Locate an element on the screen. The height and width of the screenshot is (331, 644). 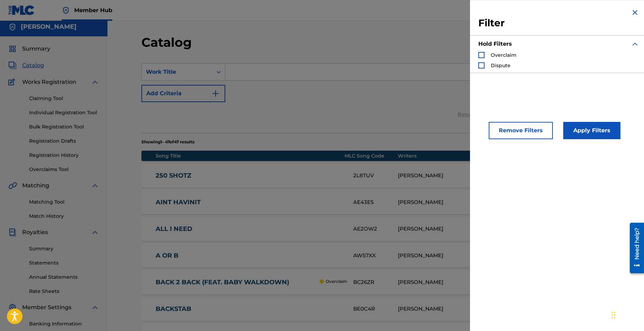
a: Overclaims Tool is located at coordinates (64, 169).